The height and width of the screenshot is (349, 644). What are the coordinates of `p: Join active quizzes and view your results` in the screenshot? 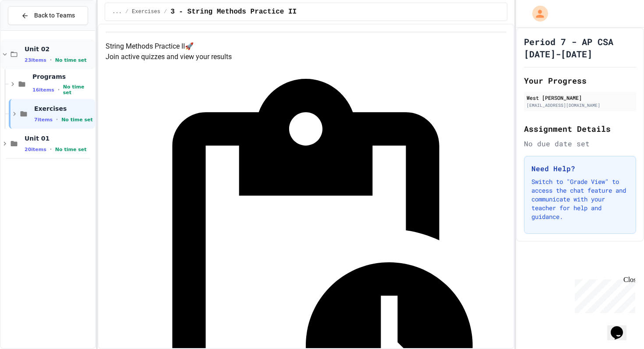 It's located at (306, 57).